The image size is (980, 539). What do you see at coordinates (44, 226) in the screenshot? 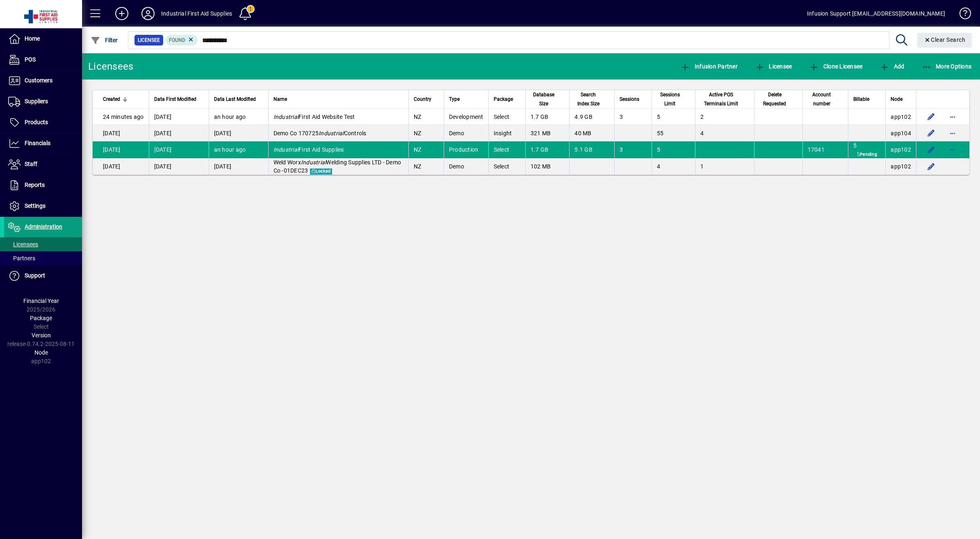
I see `span: Administration` at bounding box center [44, 226].